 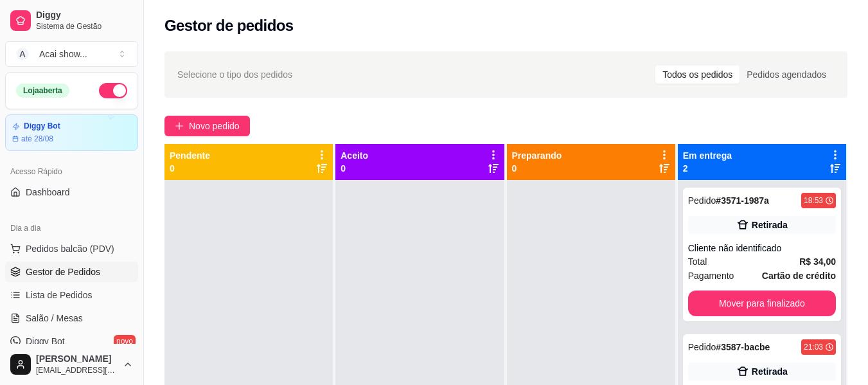 What do you see at coordinates (179, 126) in the screenshot?
I see `span: plus` at bounding box center [179, 126].